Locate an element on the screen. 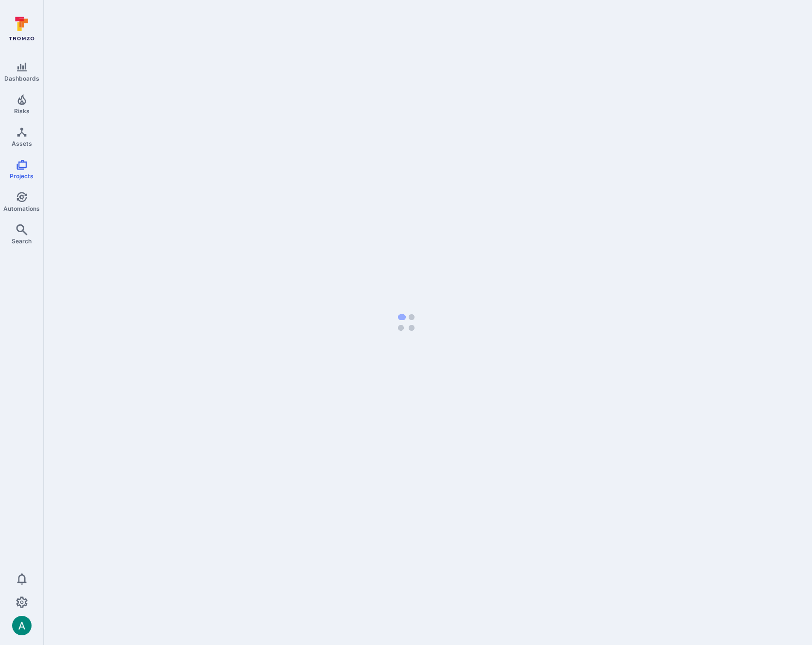 This screenshot has width=812, height=645. span: Assets is located at coordinates (22, 143).